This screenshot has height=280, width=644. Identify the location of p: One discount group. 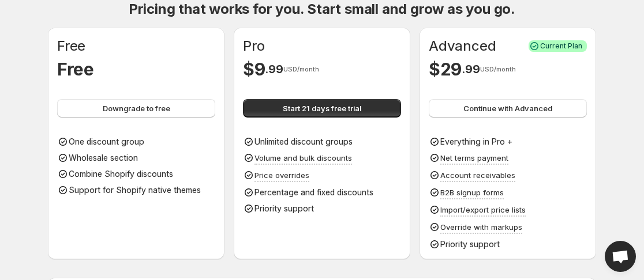
(106, 142).